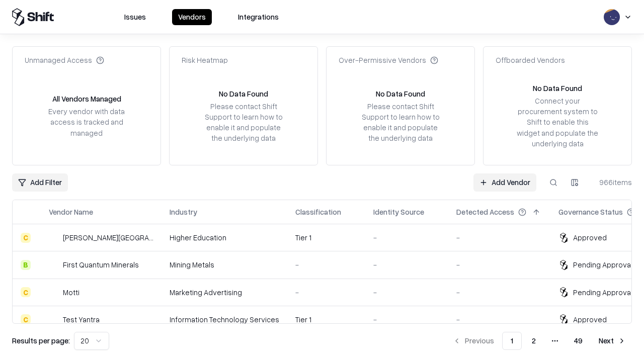 This screenshot has width=644, height=362. Describe the element at coordinates (224, 292) in the screenshot. I see `div: Marketing Advertising` at that location.